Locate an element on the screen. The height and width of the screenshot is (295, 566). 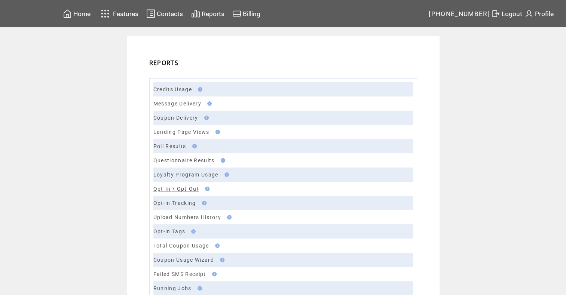
a: Features is located at coordinates (119, 13).